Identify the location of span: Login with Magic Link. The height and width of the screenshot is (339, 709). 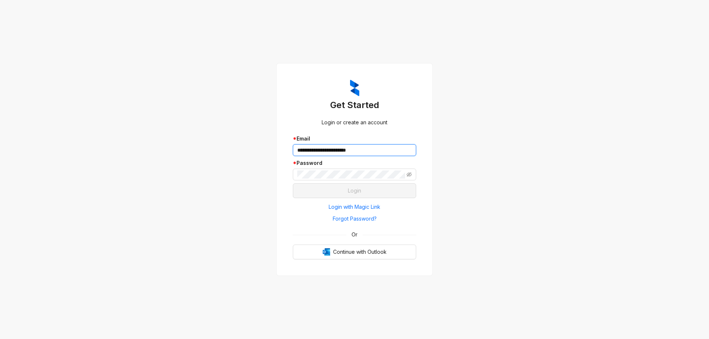
(354, 207).